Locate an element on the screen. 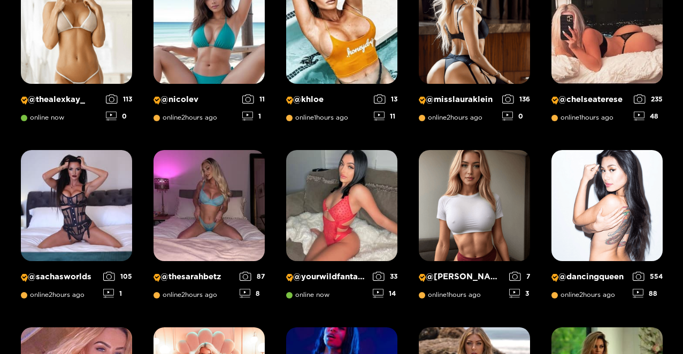 This screenshot has height=354, width=683. img: Creator Profile Image: dancingqueen is located at coordinates (607, 206).